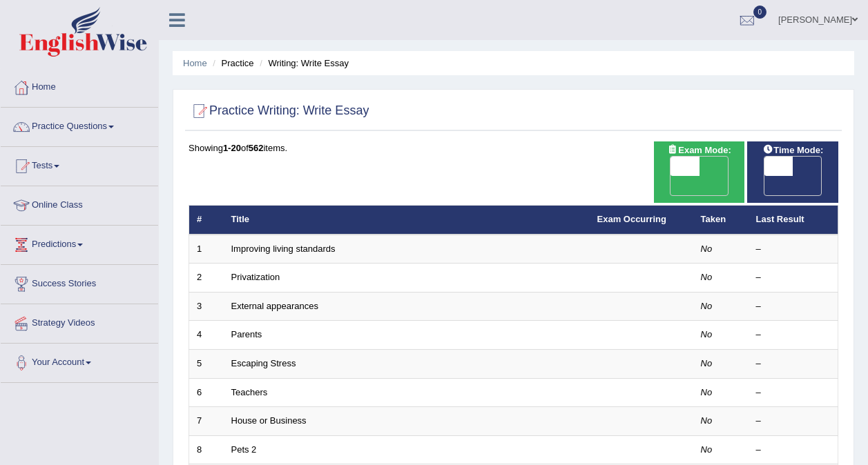 The width and height of the screenshot is (868, 465). What do you see at coordinates (207, 450) in the screenshot?
I see `td: 8` at bounding box center [207, 450].